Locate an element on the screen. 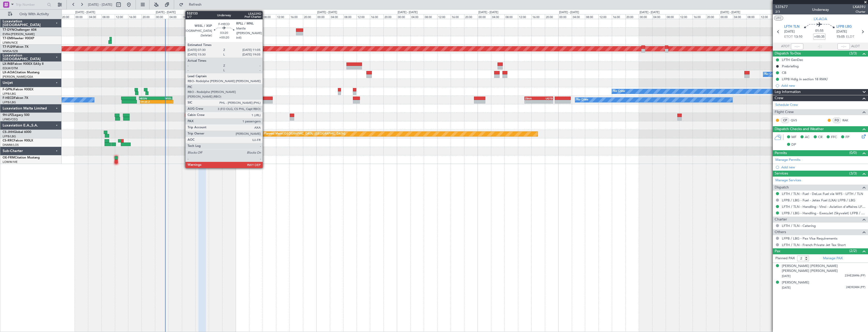  input: Trip Number is located at coordinates (31, 4).